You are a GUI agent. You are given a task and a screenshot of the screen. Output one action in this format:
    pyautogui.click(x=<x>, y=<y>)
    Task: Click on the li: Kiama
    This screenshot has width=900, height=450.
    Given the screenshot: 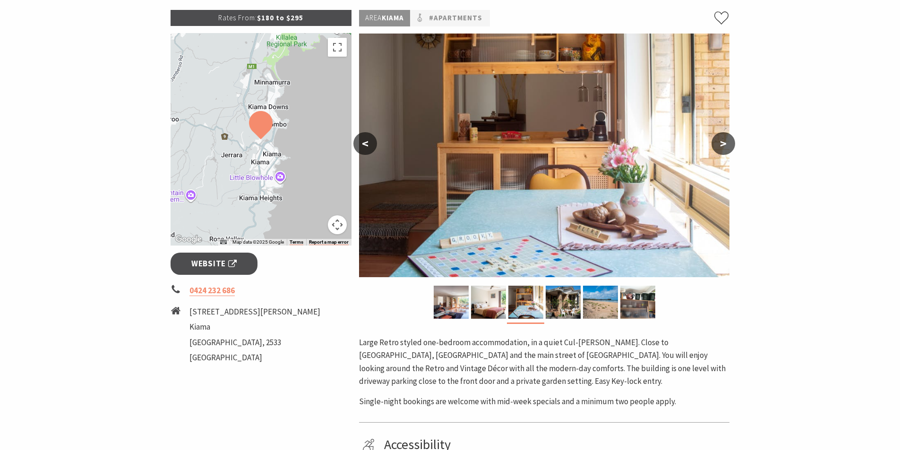 What is the action you would take?
    pyautogui.click(x=255, y=327)
    